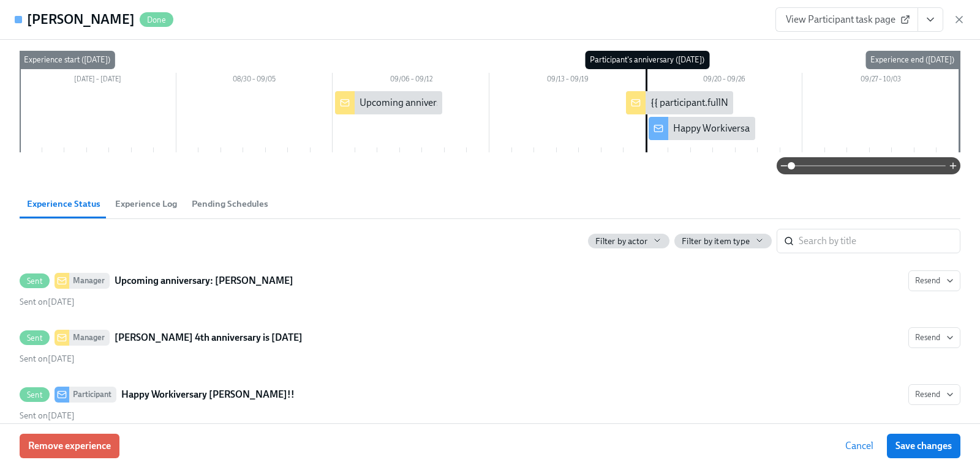  What do you see at coordinates (48, 416) in the screenshot?
I see `span: Saturday, September 20th 2025, 12:01 pm` at bounding box center [48, 416].